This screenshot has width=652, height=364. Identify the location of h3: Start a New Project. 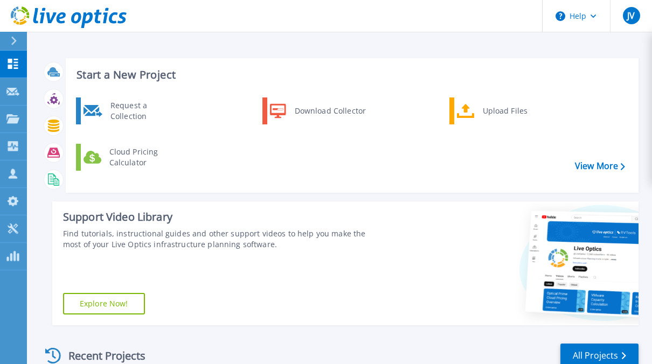
(350, 75).